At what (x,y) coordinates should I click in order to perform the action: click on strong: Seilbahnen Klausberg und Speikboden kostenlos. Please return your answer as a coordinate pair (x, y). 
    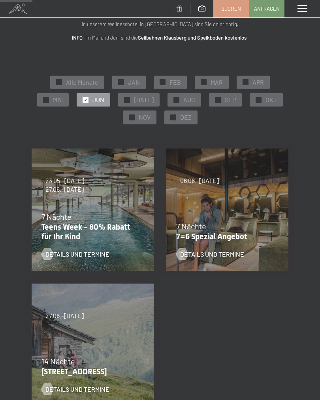
    Looking at the image, I should click on (192, 38).